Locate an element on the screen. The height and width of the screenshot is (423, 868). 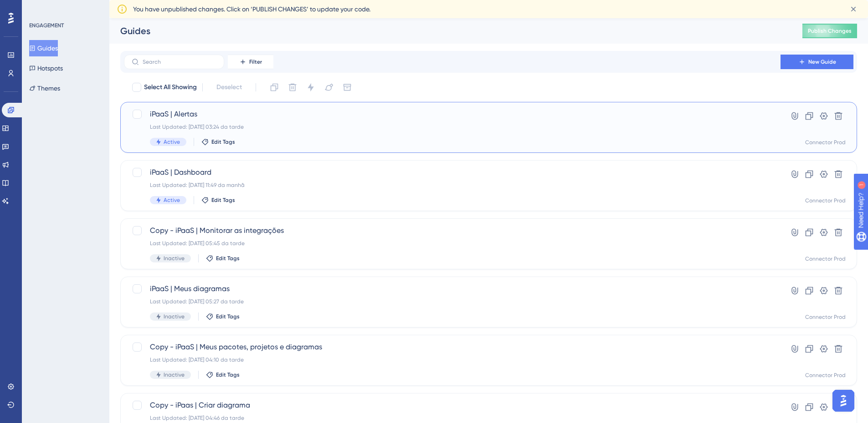
span: Deselect is located at coordinates (229, 87).